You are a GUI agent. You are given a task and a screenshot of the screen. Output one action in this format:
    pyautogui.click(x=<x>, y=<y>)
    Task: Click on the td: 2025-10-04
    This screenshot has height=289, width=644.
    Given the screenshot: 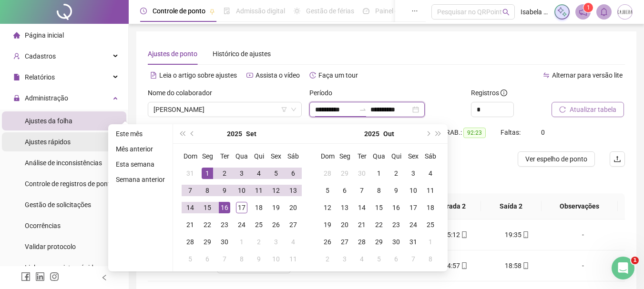 What is the action you would take?
    pyautogui.click(x=294, y=242)
    